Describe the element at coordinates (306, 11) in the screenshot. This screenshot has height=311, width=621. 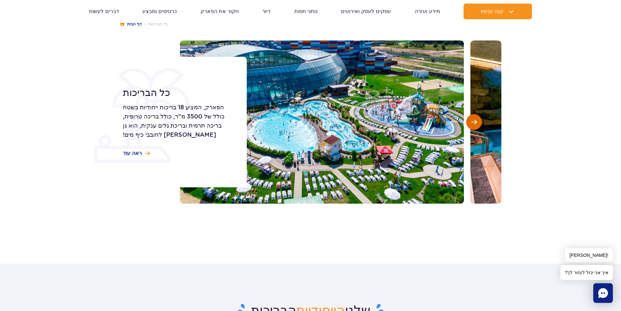
I see `font: נותני חסות` at that location.